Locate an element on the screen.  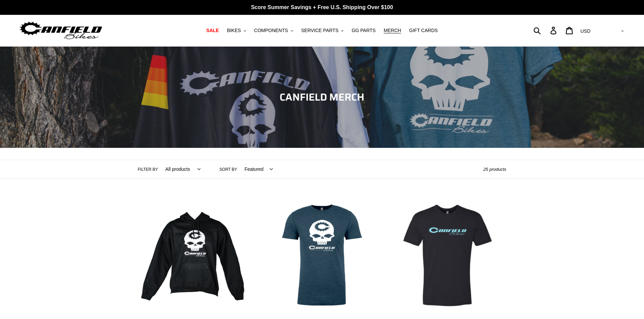
span: SALE is located at coordinates (212, 30).